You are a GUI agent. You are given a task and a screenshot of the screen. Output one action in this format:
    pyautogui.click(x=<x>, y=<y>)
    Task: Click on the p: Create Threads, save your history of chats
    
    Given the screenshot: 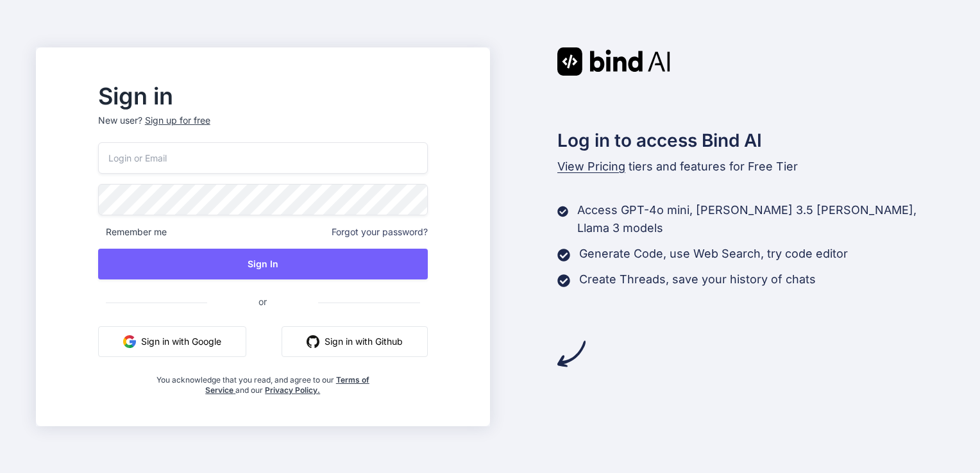 What is the action you would take?
    pyautogui.click(x=698, y=279)
    